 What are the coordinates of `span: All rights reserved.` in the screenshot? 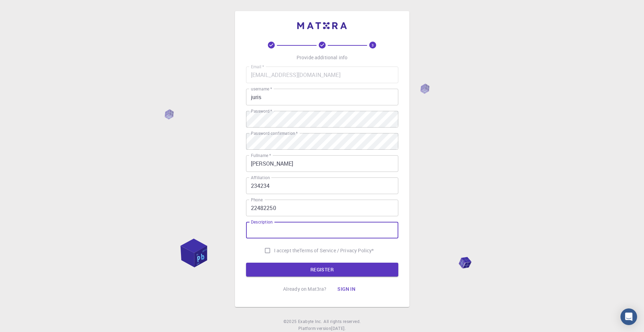 It's located at (342, 321).